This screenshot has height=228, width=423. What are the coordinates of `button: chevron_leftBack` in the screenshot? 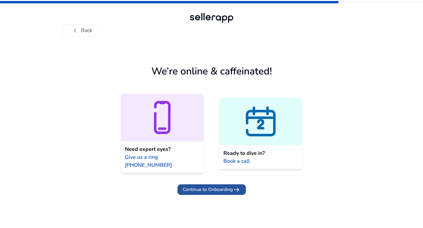 It's located at (82, 30).